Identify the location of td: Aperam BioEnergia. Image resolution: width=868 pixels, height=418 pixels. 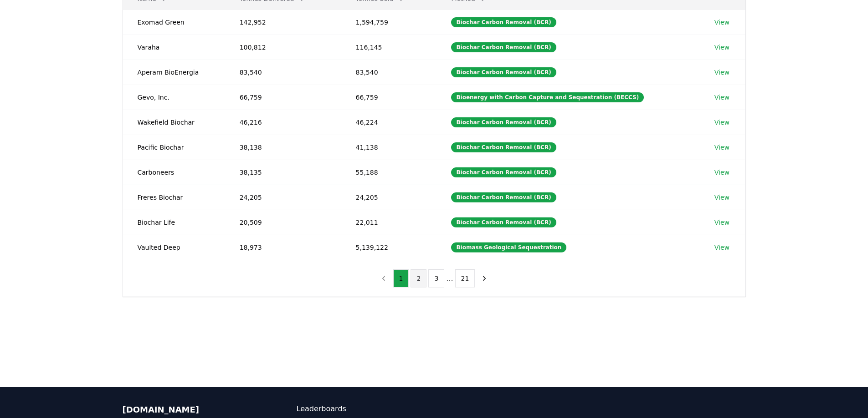
(174, 72).